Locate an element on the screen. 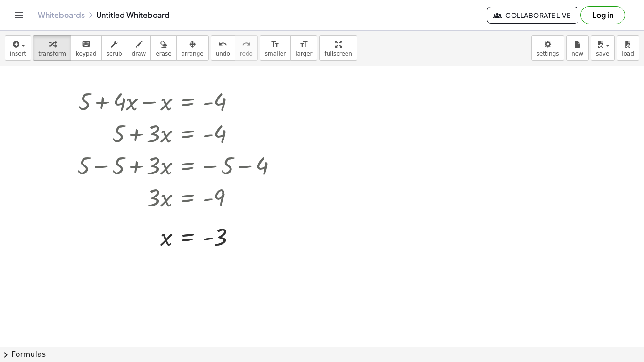 Image resolution: width=644 pixels, height=362 pixels. span: larger is located at coordinates (304, 54).